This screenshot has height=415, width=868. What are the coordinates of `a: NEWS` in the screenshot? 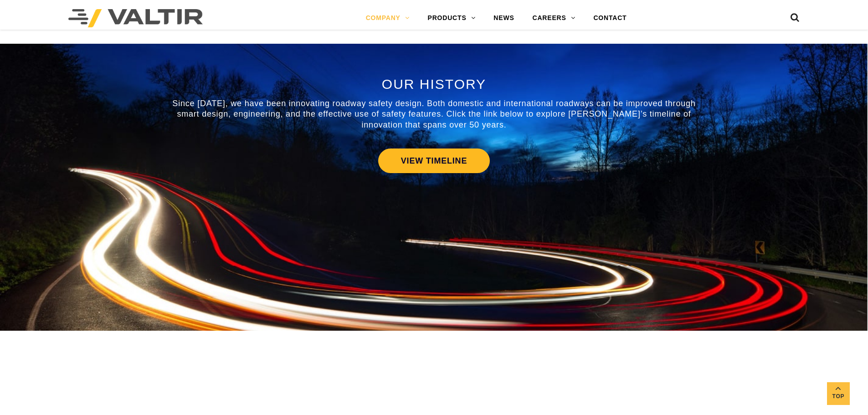 It's located at (504, 18).